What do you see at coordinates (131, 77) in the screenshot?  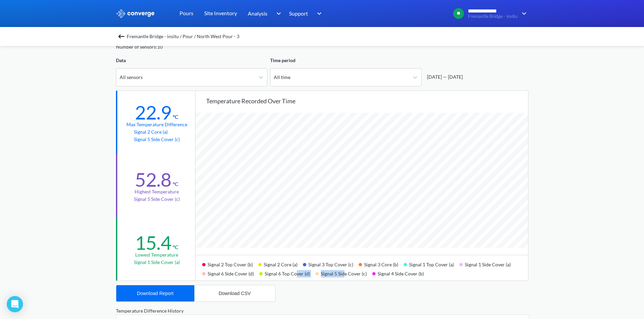 I see `div: All sensors` at bounding box center [131, 77].